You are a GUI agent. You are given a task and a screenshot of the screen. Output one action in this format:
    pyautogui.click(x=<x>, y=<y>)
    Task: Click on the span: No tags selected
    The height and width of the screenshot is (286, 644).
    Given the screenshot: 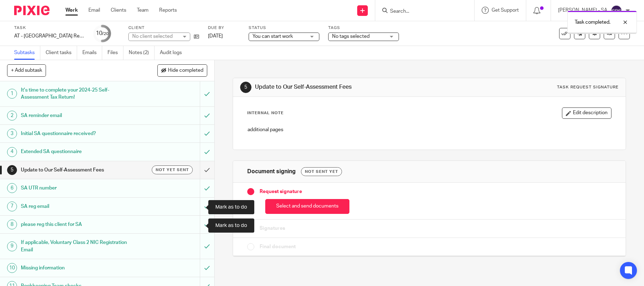 What is the action you would take?
    pyautogui.click(x=351, y=36)
    